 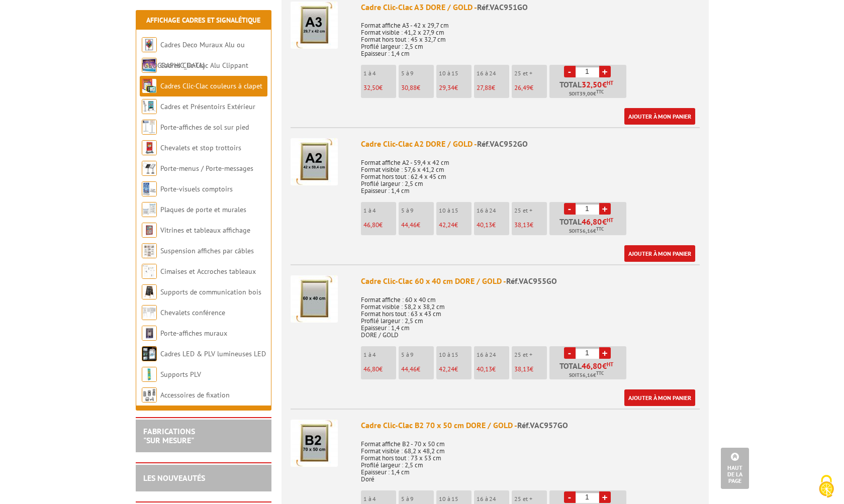 What do you see at coordinates (530, 173) in the screenshot?
I see `p: Format affiche A2 - 59,4 x 42 cm Format visible : 57,6 x 41,2 cm Format hors tout : 62.4 x 45 cm ...` at bounding box center [530, 173].